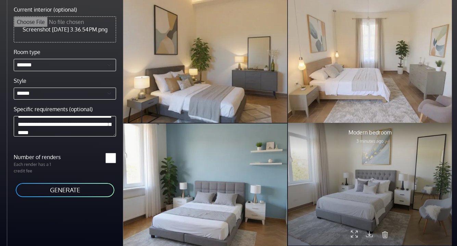 This screenshot has width=457, height=246. I want to click on label: Specific requirements (optional), so click(53, 109).